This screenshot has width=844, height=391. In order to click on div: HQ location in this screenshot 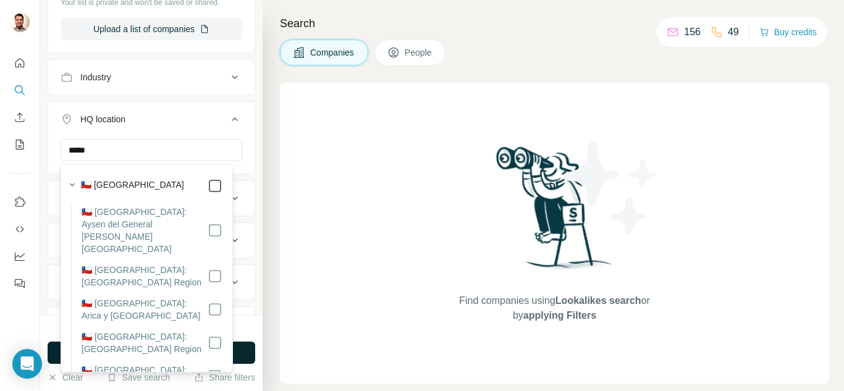, I will do `click(103, 119)`.